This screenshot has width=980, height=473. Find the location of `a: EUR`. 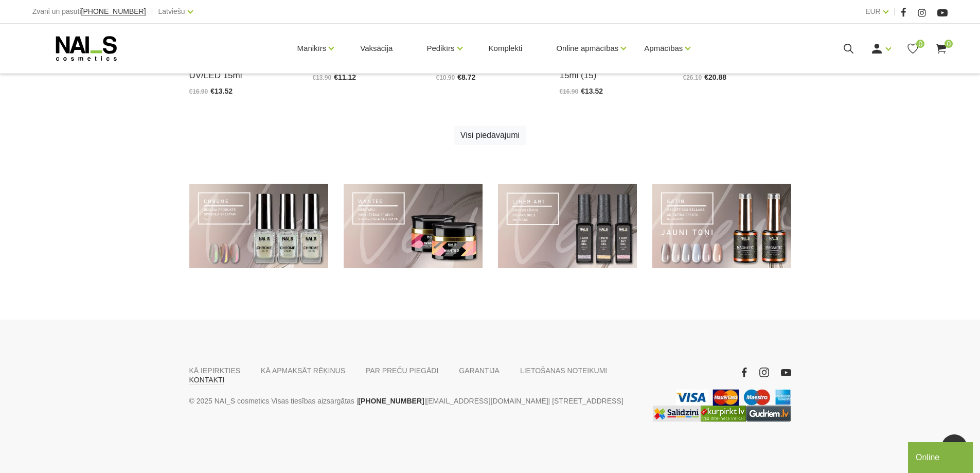

a: EUR is located at coordinates (873, 12).